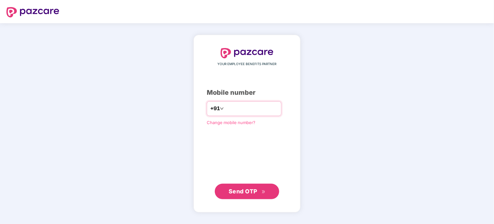 The height and width of the screenshot is (224, 494). What do you see at coordinates (222, 109) in the screenshot?
I see `span: down` at bounding box center [222, 109].